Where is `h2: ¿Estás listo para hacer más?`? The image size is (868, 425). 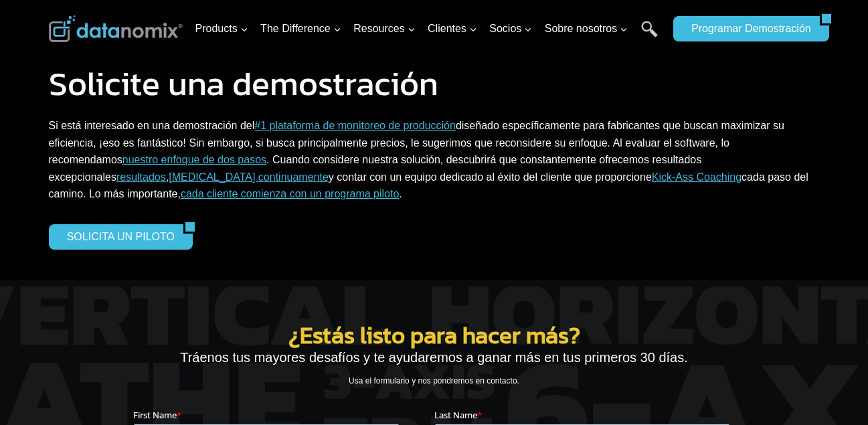
h2: ¿Estás listo para hacer más? is located at coordinates (434, 335).